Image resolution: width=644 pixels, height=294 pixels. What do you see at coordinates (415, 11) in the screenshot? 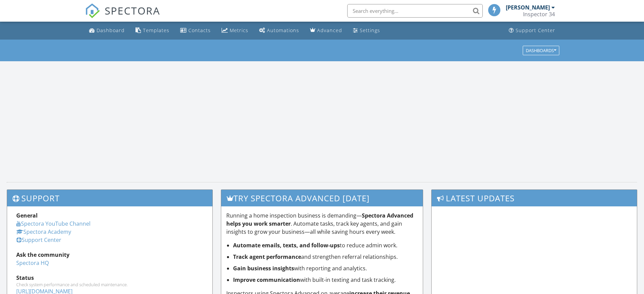
I see `input: Search everything...` at bounding box center [415, 11].